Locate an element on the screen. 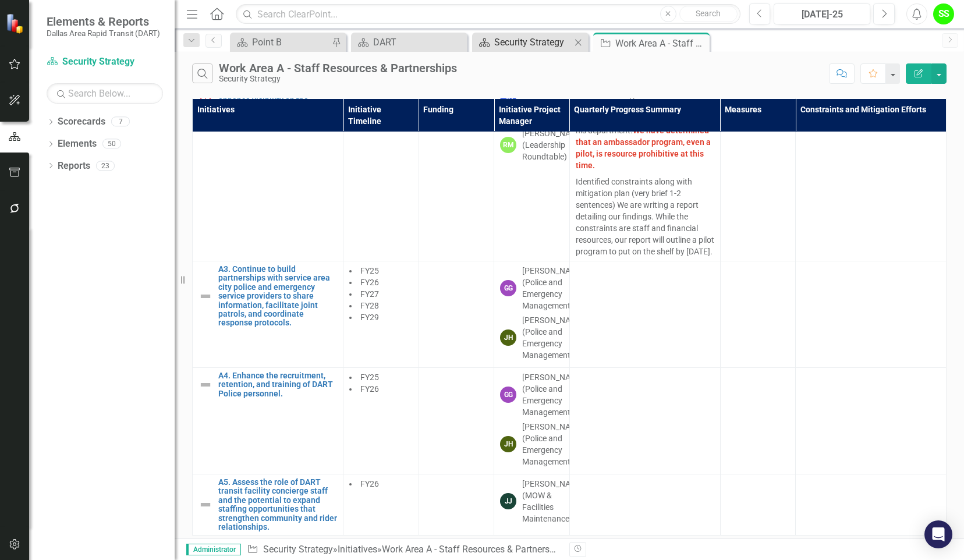 The image size is (964, 560). span: FY28 is located at coordinates (370, 305).